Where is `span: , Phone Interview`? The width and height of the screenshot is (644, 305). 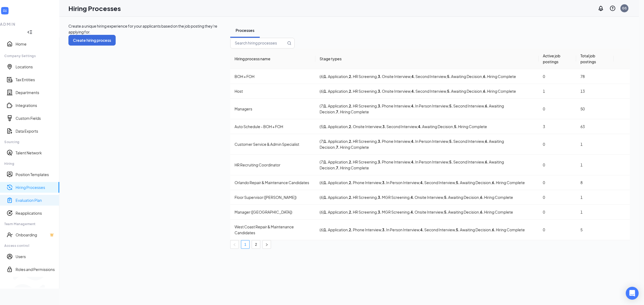 span: , Phone Interview is located at coordinates (393, 162).